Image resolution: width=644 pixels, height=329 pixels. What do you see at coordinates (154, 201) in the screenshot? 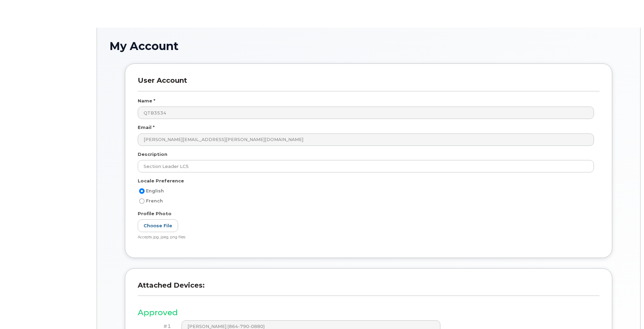
I see `span: French` at bounding box center [154, 201].